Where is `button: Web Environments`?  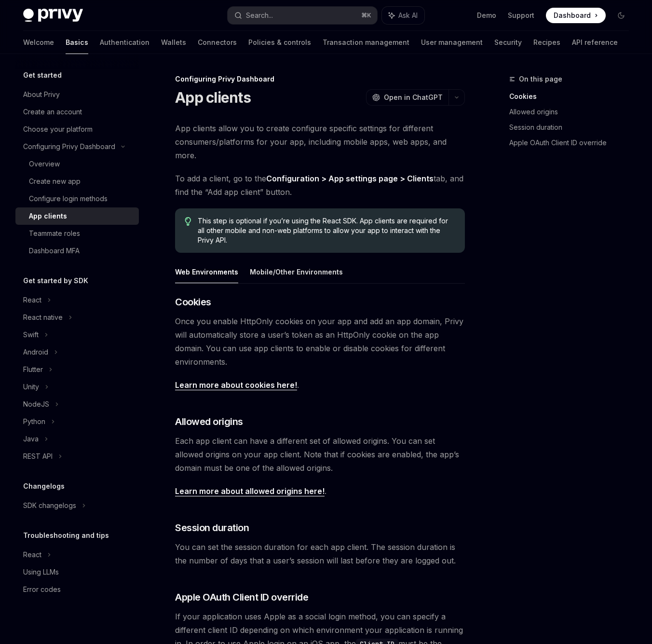 button: Web Environments is located at coordinates (206, 272).